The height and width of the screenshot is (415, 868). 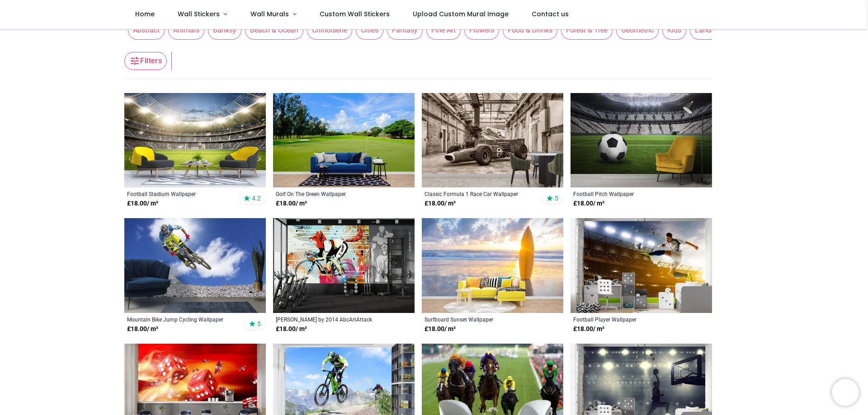 What do you see at coordinates (530, 30) in the screenshot?
I see `span: Food & Drinks` at bounding box center [530, 30].